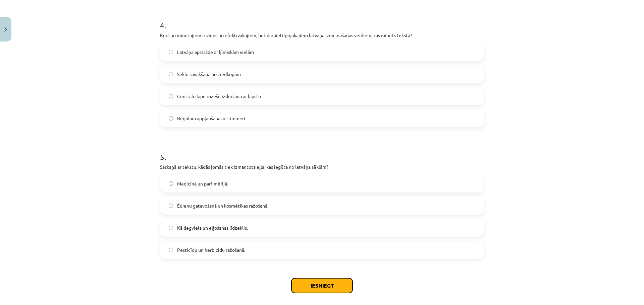  Describe the element at coordinates (322, 286) in the screenshot. I see `button: Iesniegt` at that location.